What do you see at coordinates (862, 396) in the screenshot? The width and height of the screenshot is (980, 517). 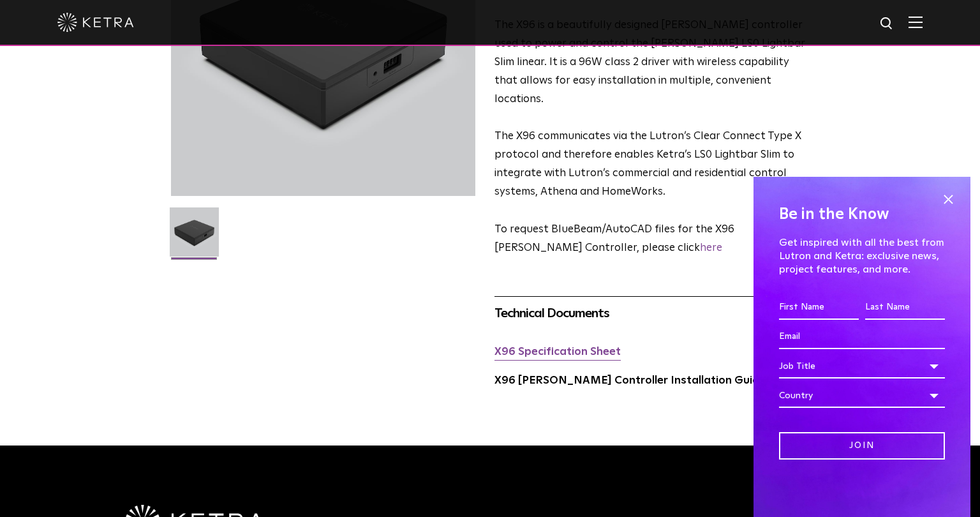 I see `div: Country` at bounding box center [862, 396].